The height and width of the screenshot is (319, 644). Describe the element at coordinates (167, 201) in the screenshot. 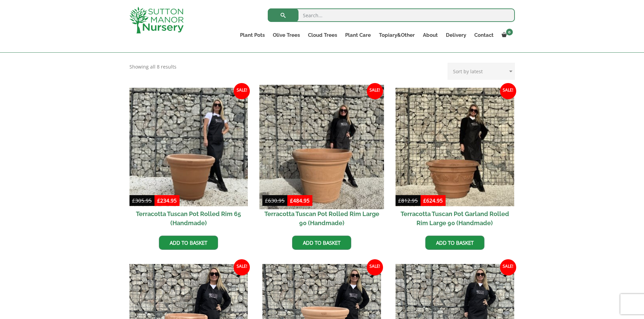

I see `bdi: 234.95` at that location.